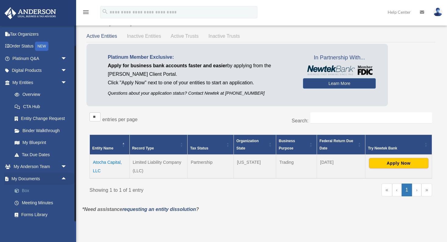 This screenshot has height=242, width=447. What do you see at coordinates (287, 145) in the screenshot?
I see `span: Business Purpose` at bounding box center [287, 145].